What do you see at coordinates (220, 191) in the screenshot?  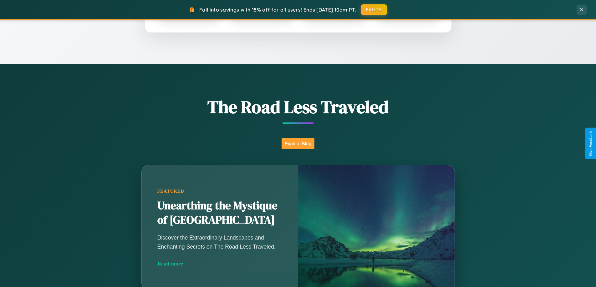 I see `div: Featured` at bounding box center [220, 191].